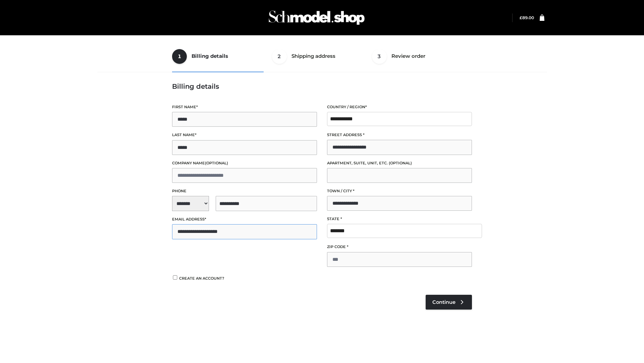 The image size is (644, 363). Describe the element at coordinates (400, 191) in the screenshot. I see `label: Town / City` at that location.